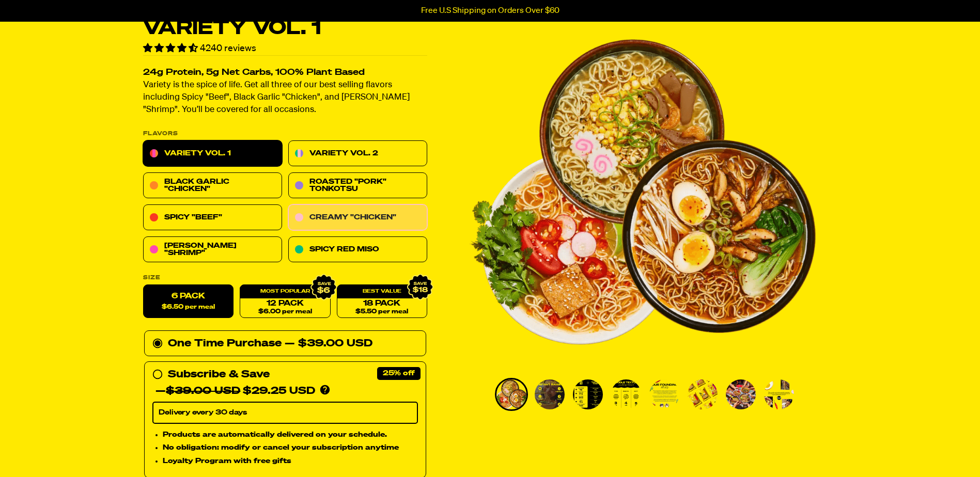  Describe the element at coordinates (188, 301) in the screenshot. I see `label: 6 Pack` at that location.